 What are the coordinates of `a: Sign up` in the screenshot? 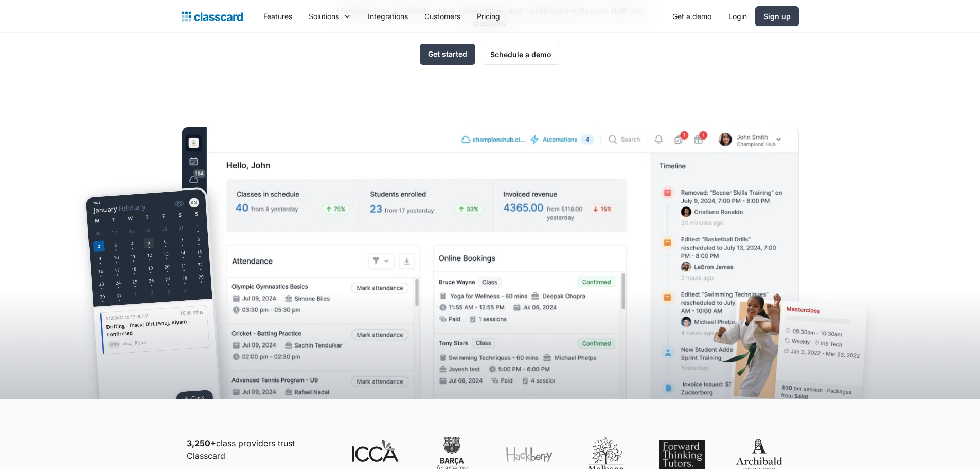 It's located at (776, 16).